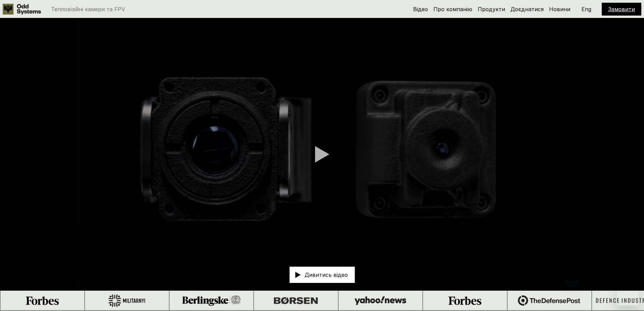 The image size is (644, 311). What do you see at coordinates (621, 9) in the screenshot?
I see `a: Замовити` at bounding box center [621, 9].